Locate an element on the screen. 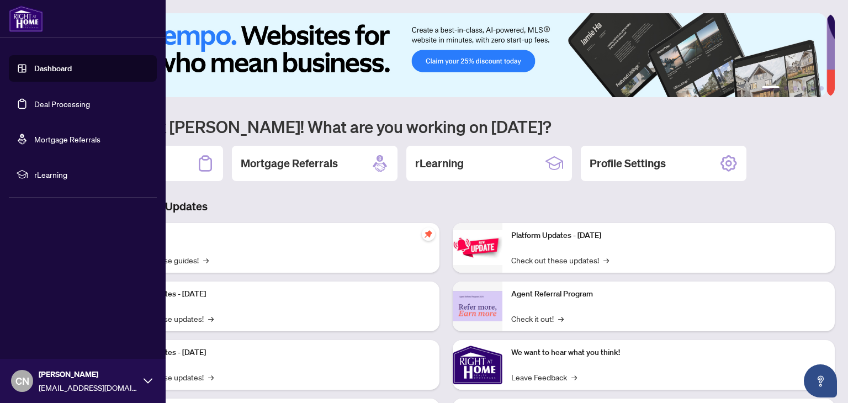  h2: Mortgage Referrals is located at coordinates (289, 163).